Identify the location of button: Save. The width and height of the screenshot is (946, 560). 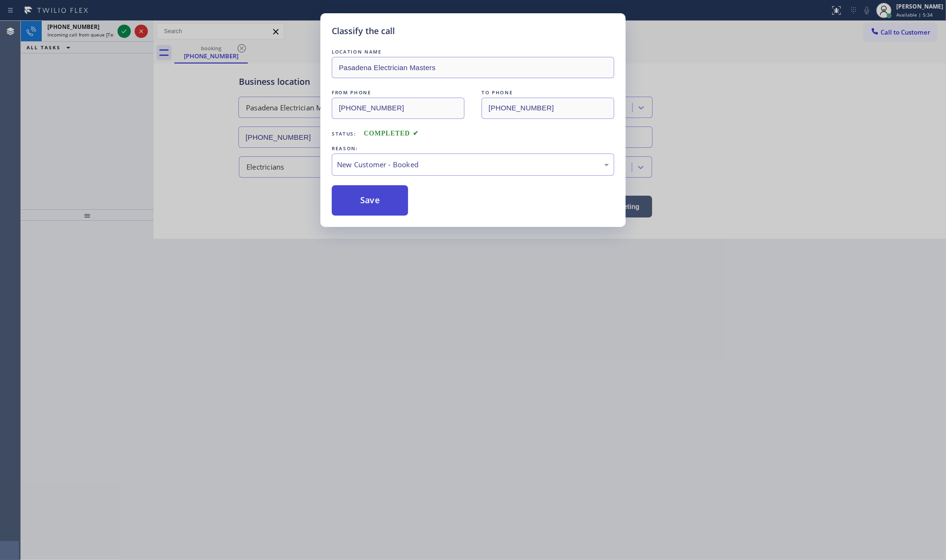
(370, 200).